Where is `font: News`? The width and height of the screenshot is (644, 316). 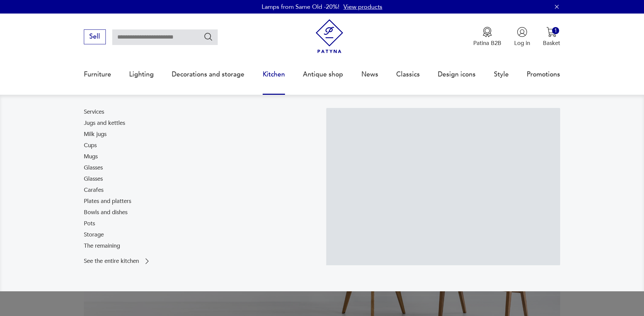
font: News is located at coordinates (370, 75).